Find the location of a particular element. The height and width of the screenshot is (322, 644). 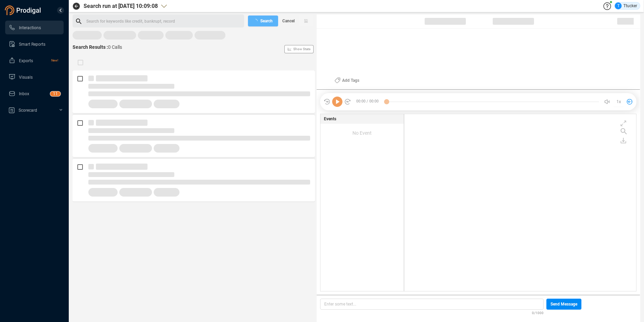

li: Smart Reports is located at coordinates (35, 44).